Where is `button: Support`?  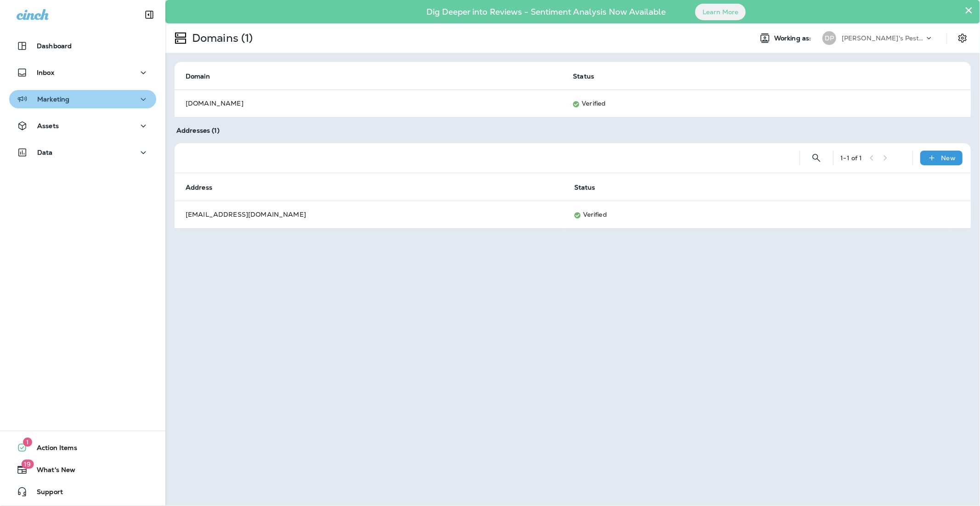
button: Support is located at coordinates (83, 492).